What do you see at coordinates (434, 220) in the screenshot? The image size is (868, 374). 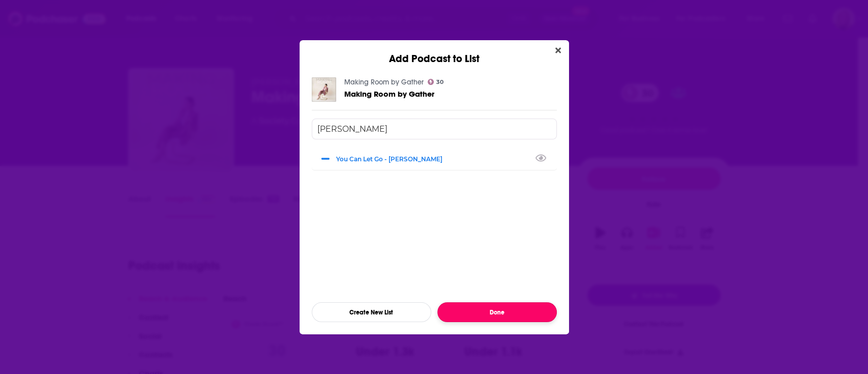 I see `div: Add Podcast To List` at bounding box center [434, 220].